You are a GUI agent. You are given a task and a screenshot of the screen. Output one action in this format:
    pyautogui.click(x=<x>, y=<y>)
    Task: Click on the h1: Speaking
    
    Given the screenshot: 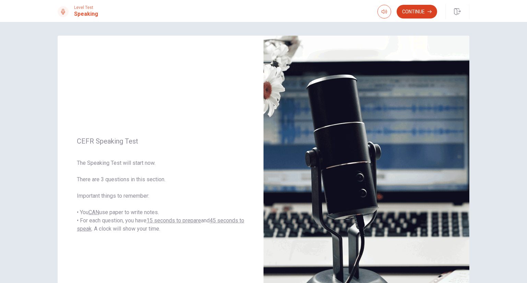 What is the action you would take?
    pyautogui.click(x=86, y=14)
    